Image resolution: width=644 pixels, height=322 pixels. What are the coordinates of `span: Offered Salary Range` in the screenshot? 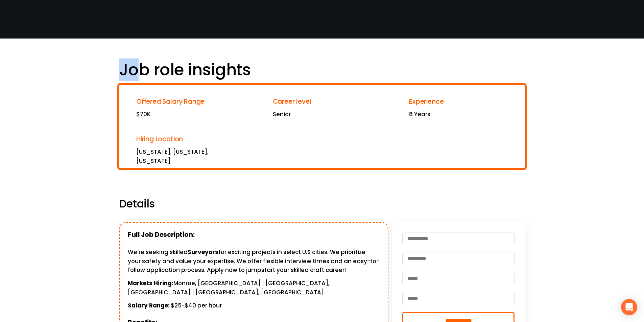 It's located at (171, 102).